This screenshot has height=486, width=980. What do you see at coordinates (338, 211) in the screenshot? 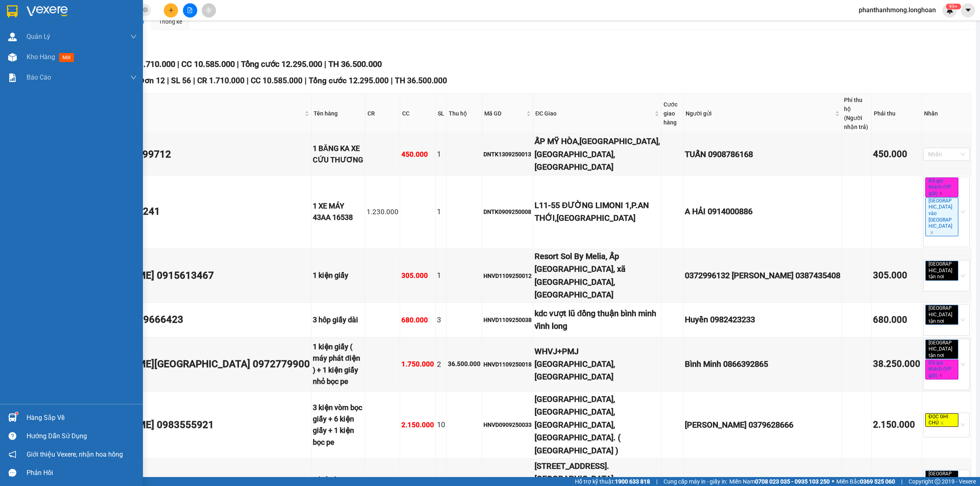
I see `div: 1 XE MÁY 43AA 16538` at bounding box center [338, 211].